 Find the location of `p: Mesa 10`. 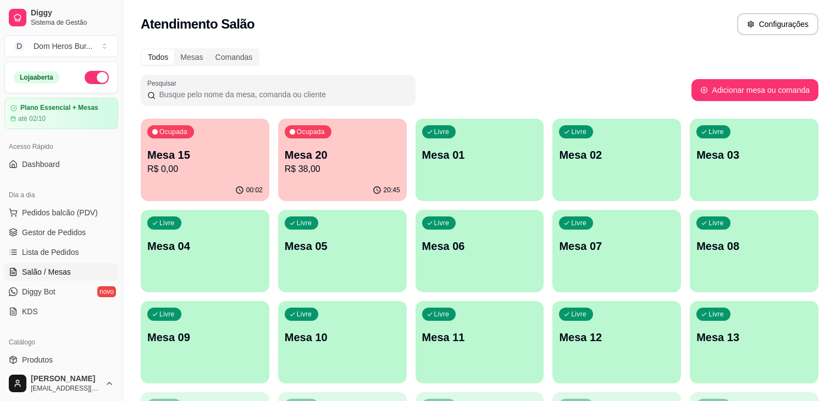

p: Mesa 10 is located at coordinates (342, 338).